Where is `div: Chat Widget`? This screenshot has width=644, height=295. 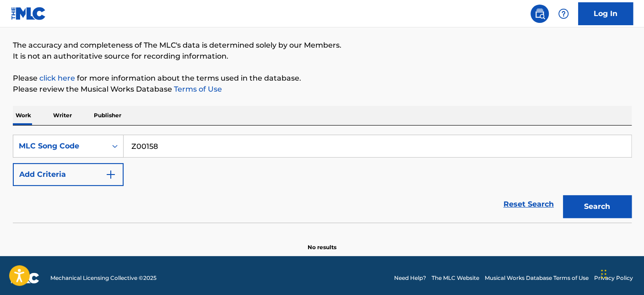 div: Chat Widget is located at coordinates (621, 273).